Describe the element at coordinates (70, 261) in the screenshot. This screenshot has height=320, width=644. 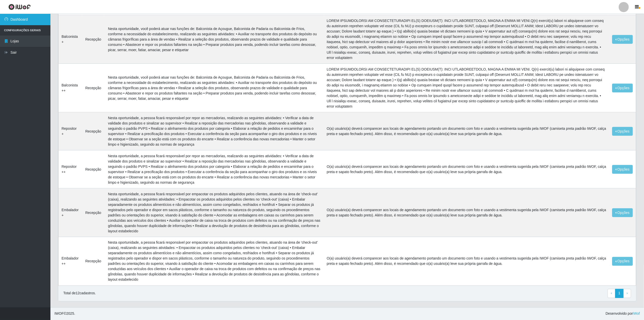
I see `td: Embalador ++` at that location.